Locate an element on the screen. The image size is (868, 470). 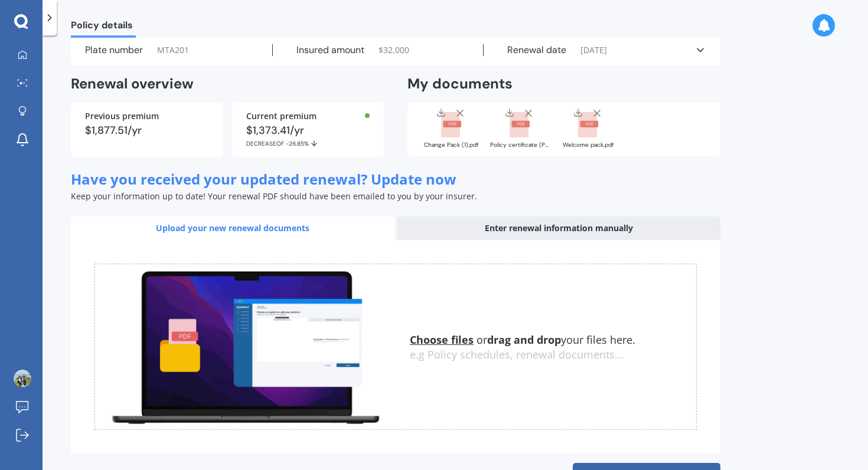
b: drag and drop is located at coordinates (524, 340).